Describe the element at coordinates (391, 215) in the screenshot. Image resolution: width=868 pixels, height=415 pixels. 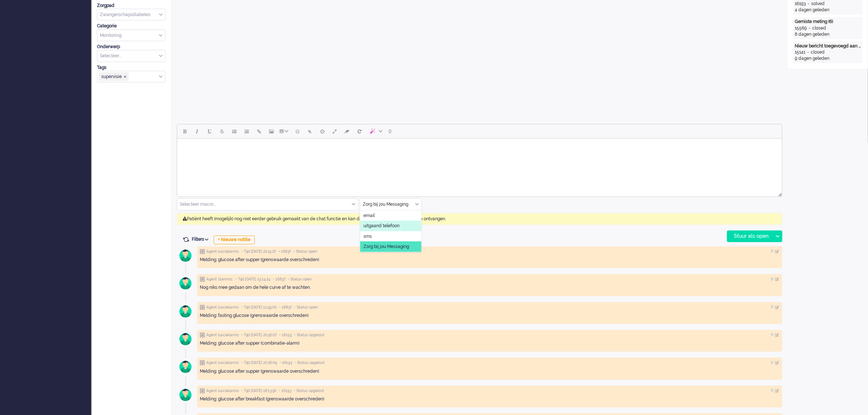
I see `li: email` at that location.